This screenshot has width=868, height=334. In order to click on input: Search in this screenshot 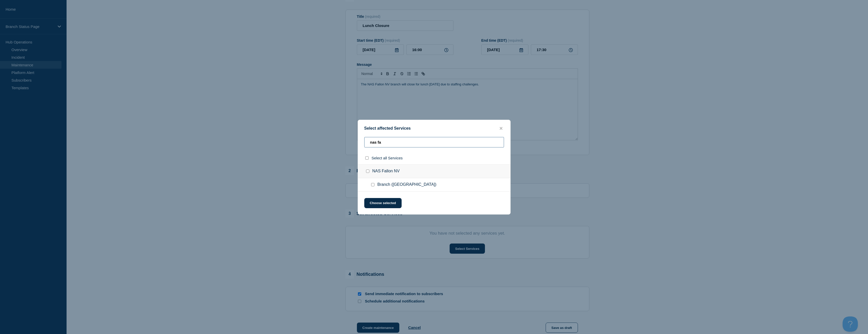, I will do `click(434, 142)`.